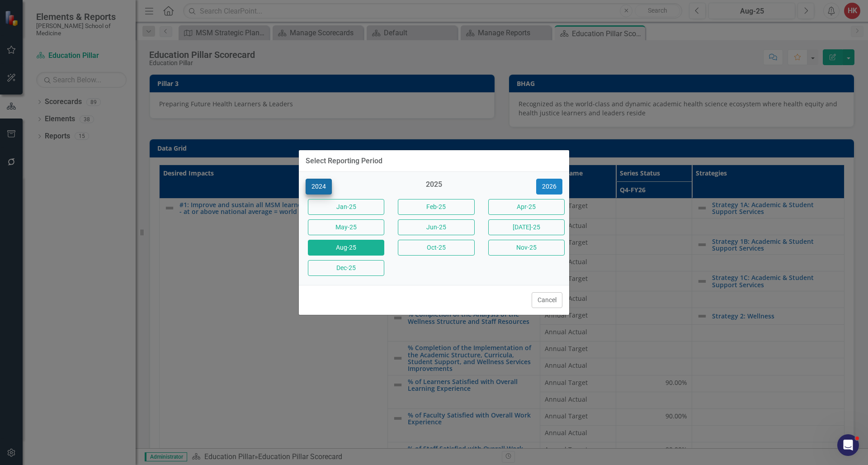 The width and height of the screenshot is (868, 465). I want to click on button: Dec-25, so click(346, 268).